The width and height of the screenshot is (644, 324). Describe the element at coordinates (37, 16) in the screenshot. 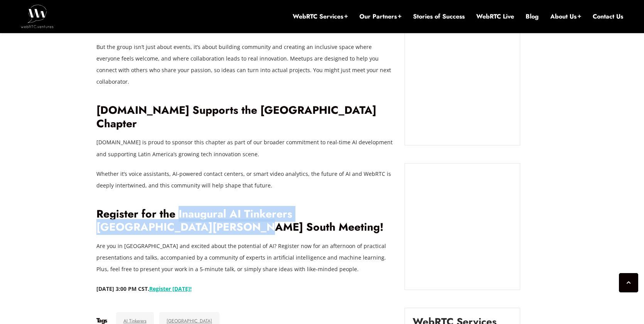

I see `img: WebRTC.ventures` at that location.